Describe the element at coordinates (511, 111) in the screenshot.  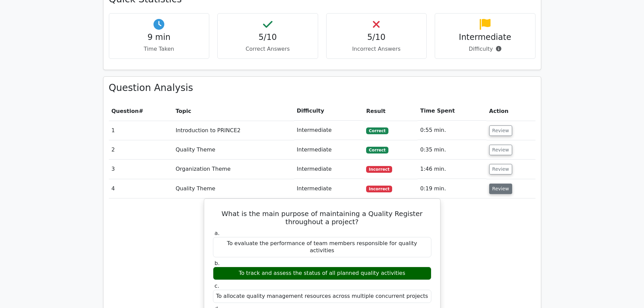
I see `th: Action` at that location.